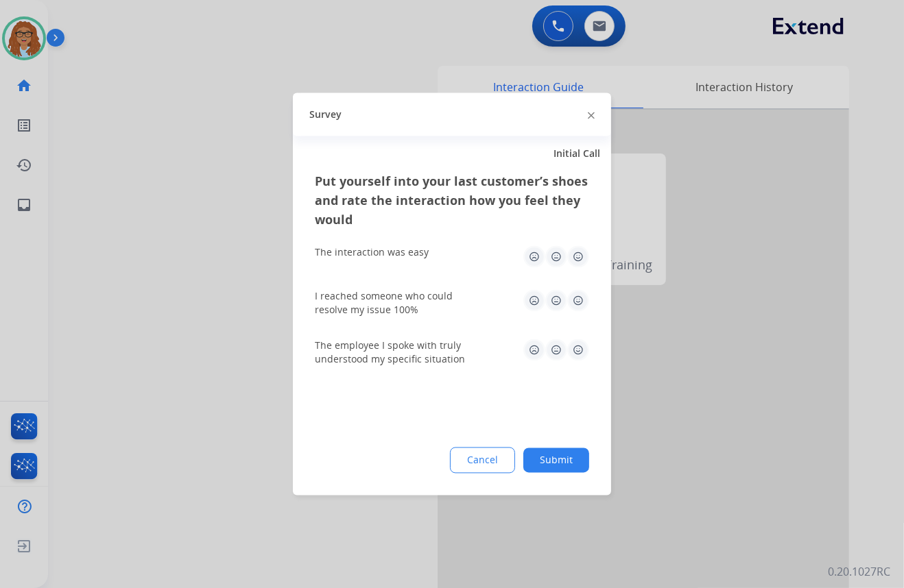  What do you see at coordinates (591, 115) in the screenshot?
I see `img: close-button` at bounding box center [591, 115].